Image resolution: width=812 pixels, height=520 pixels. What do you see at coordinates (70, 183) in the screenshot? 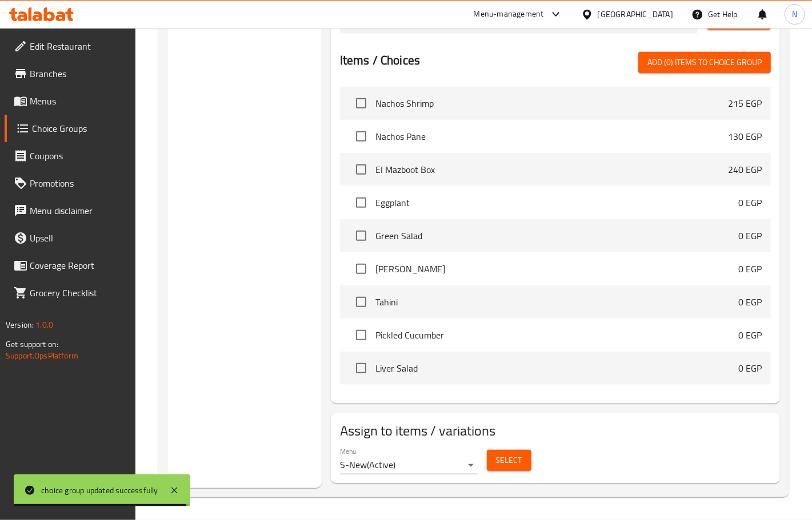
I see `a: Promotions` at bounding box center [70, 183].